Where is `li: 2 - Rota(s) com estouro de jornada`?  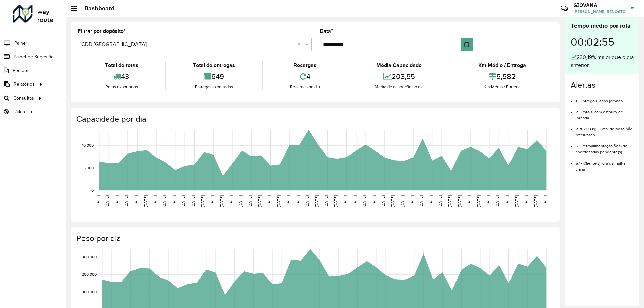 li: 2 - Rota(s) com estouro de jornada is located at coordinates (604, 112).